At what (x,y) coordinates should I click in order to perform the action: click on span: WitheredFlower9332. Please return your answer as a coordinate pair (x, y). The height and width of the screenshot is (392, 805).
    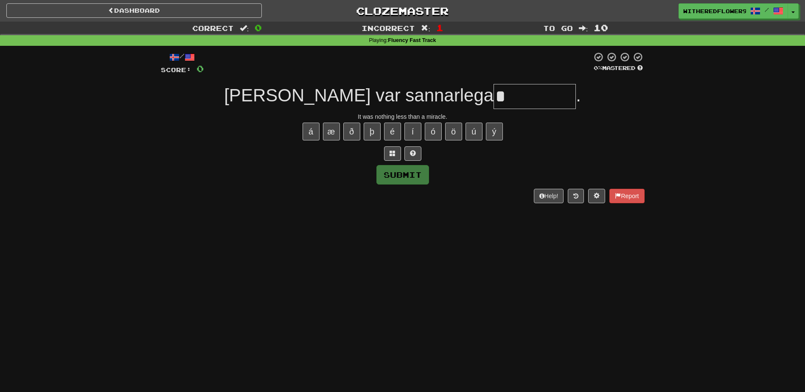
    Looking at the image, I should click on (714, 11).